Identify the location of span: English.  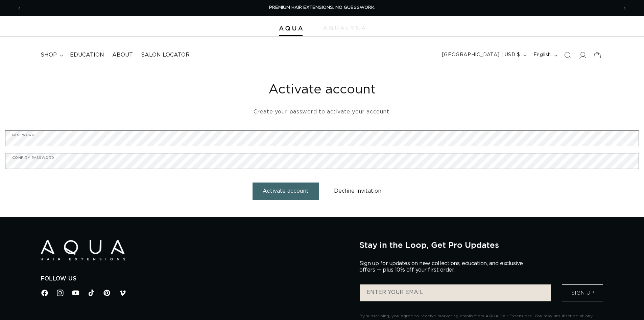
(542, 55).